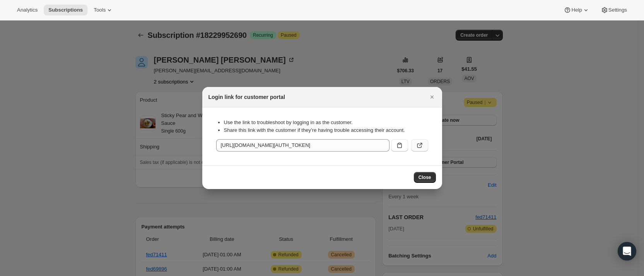 The width and height of the screenshot is (644, 276). What do you see at coordinates (326, 122) in the screenshot?
I see `li: Use the link to troubleshoot by logging in as the customer.` at bounding box center [326, 122].